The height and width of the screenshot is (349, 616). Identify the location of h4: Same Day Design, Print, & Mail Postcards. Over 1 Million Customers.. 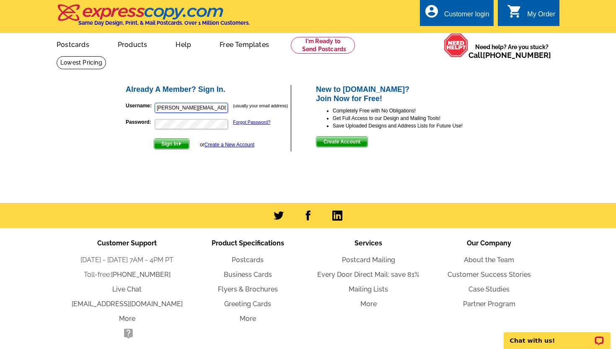
(164, 23).